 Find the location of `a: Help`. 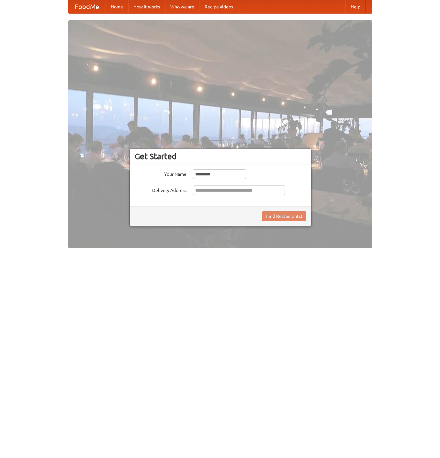

a: Help is located at coordinates (355, 7).